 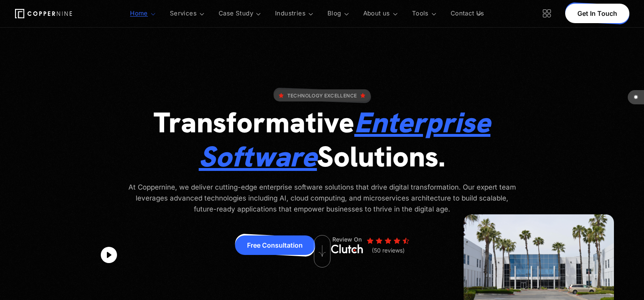 I want to click on a: Review On (50 reviews), so click(x=370, y=246).